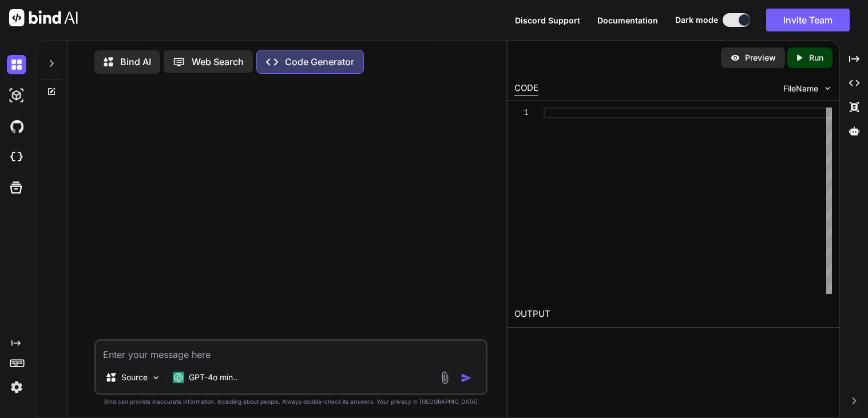 The image size is (868, 418). I want to click on button: Discord Support, so click(548, 20).